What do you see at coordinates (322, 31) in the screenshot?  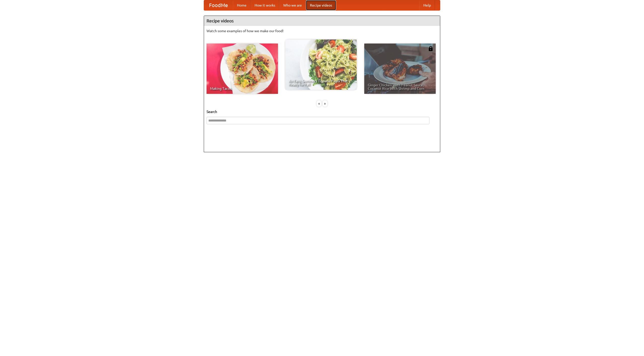 I see `p: Watch some examples of how we make our food!` at bounding box center [322, 31].